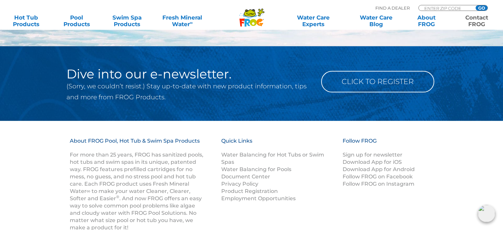 Image resolution: width=503 pixels, height=230 pixels. Describe the element at coordinates (278, 144) in the screenshot. I see `h3: Quick Links` at that location.